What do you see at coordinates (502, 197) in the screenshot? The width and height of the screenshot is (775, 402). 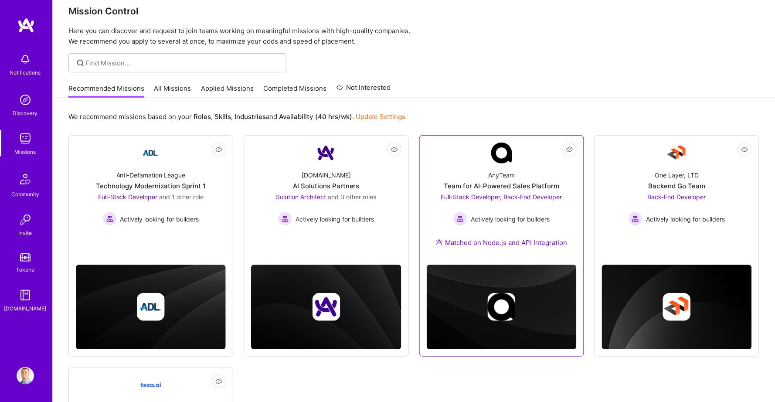 I see `span: Full-Stack Developer, Back-End Developer` at bounding box center [502, 197].